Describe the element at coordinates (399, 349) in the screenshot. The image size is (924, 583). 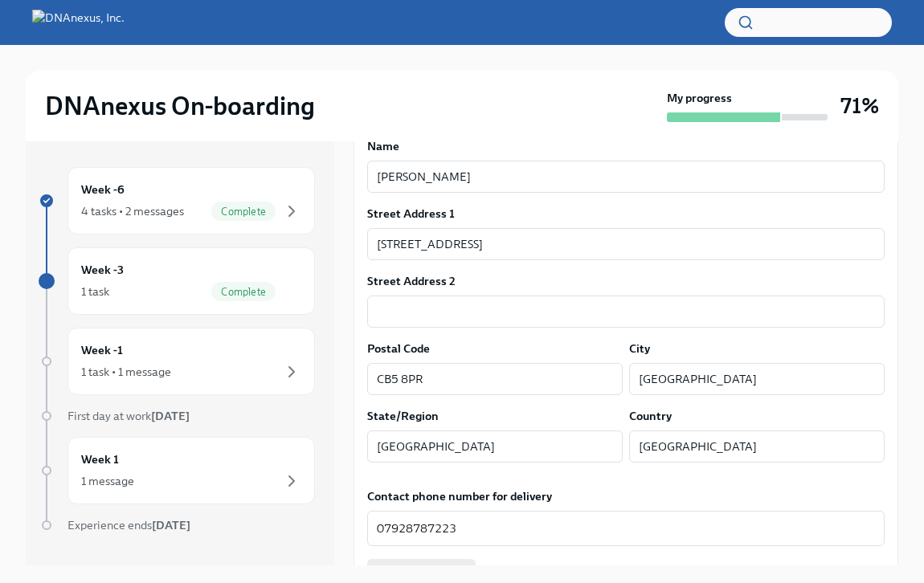
I see `label: Postal Code` at that location.